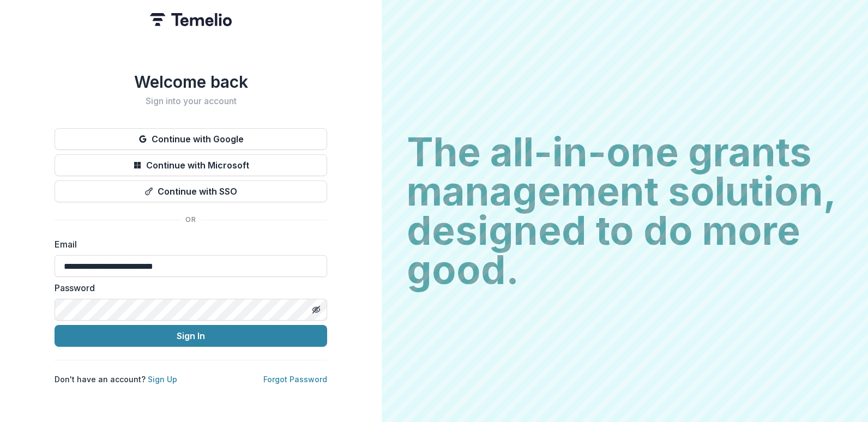 This screenshot has width=868, height=422. What do you see at coordinates (191, 139) in the screenshot?
I see `button: Continue with Google` at bounding box center [191, 139].